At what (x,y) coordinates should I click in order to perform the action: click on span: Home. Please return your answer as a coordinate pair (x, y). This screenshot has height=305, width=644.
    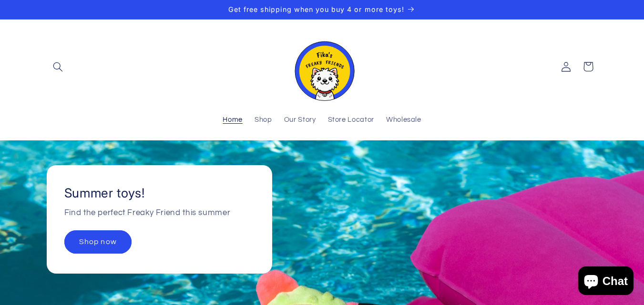
    Looking at the image, I should click on (232, 120).